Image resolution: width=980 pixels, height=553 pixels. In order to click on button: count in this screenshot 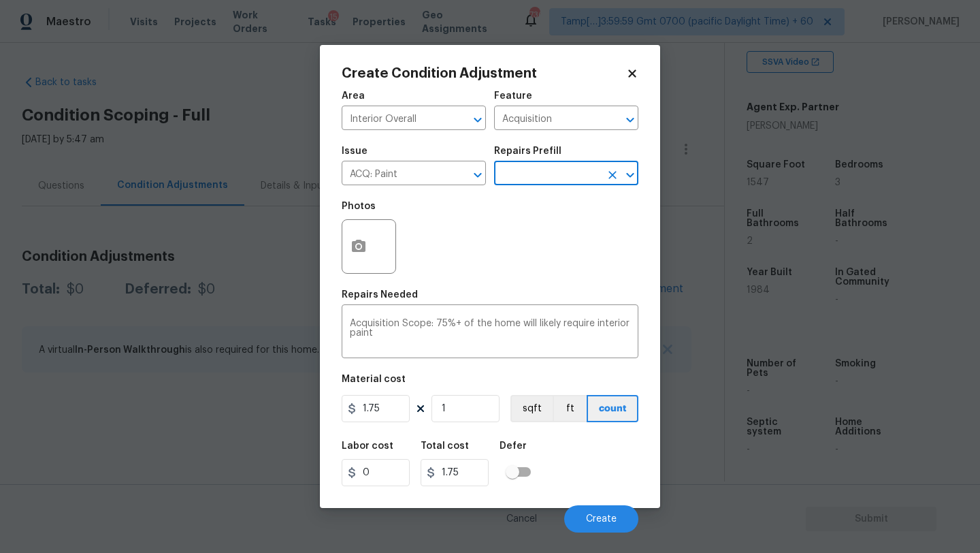, I will do `click(613, 409)`.